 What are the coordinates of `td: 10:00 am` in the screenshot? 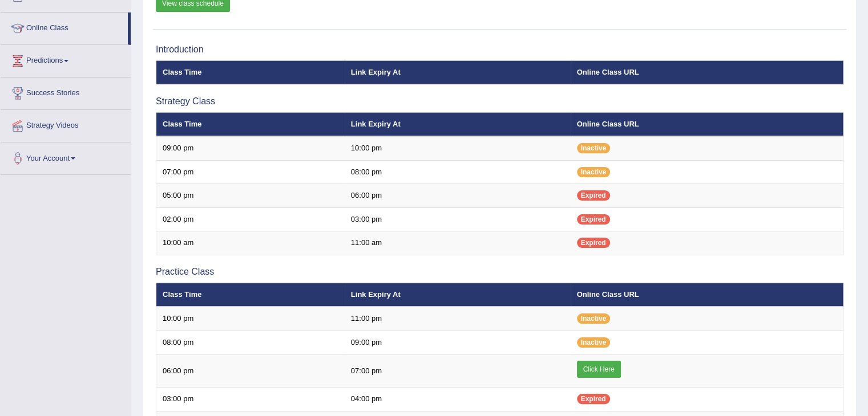 It's located at (250, 243).